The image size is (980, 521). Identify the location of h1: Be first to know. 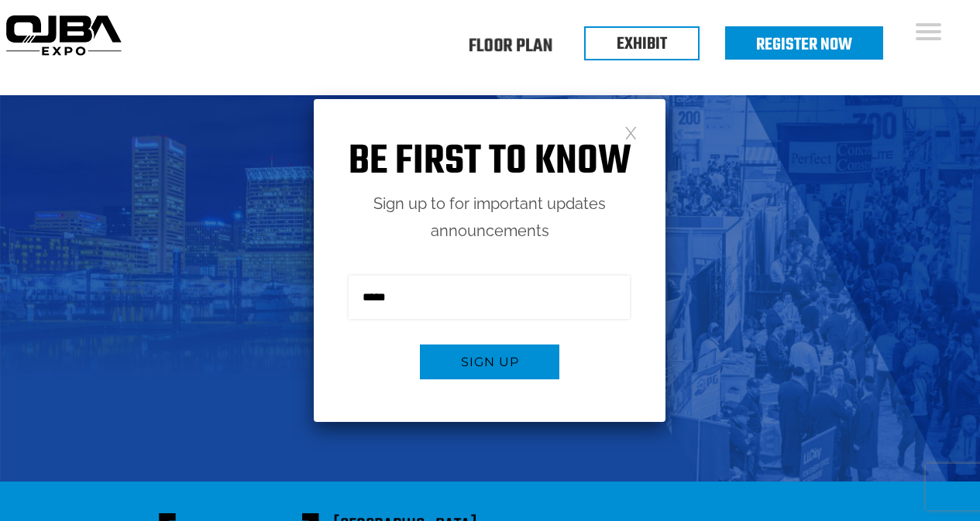
(490, 162).